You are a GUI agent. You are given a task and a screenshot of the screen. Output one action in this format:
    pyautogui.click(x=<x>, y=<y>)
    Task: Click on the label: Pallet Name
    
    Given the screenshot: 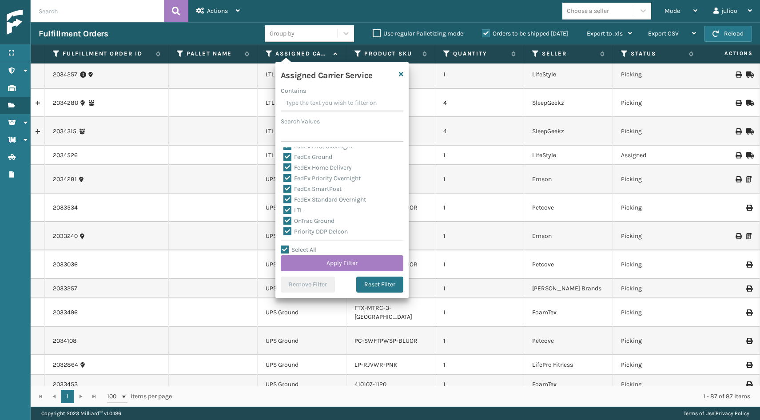 What is the action you would take?
    pyautogui.click(x=213, y=54)
    